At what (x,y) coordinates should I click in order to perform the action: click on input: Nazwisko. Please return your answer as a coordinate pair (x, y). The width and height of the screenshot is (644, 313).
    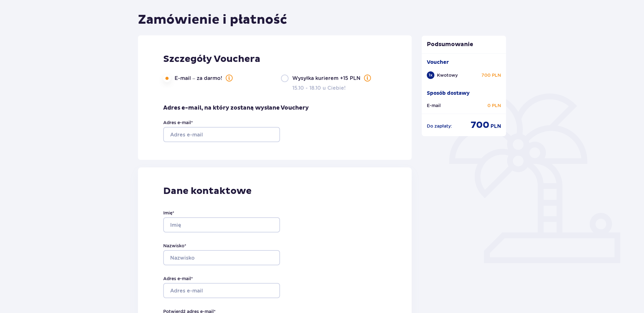
    Looking at the image, I should click on (222, 258).